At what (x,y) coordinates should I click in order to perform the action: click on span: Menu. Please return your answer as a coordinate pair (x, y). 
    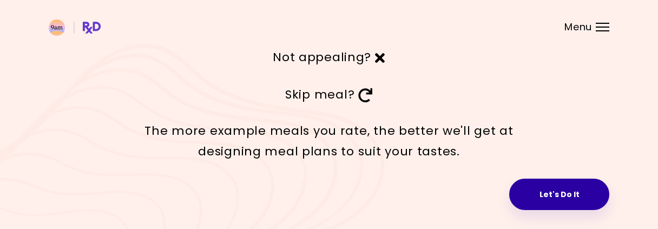
    Looking at the image, I should click on (578, 27).